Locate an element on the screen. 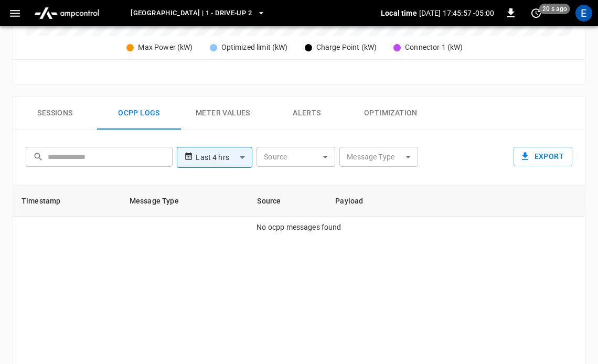  button: Export is located at coordinates (543, 156).